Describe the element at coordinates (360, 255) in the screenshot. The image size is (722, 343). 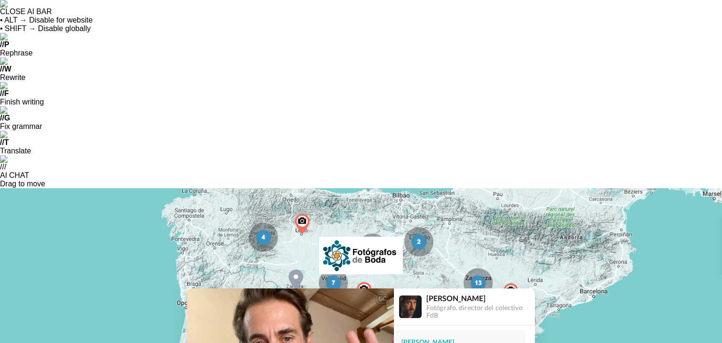
I see `img: logo` at that location.